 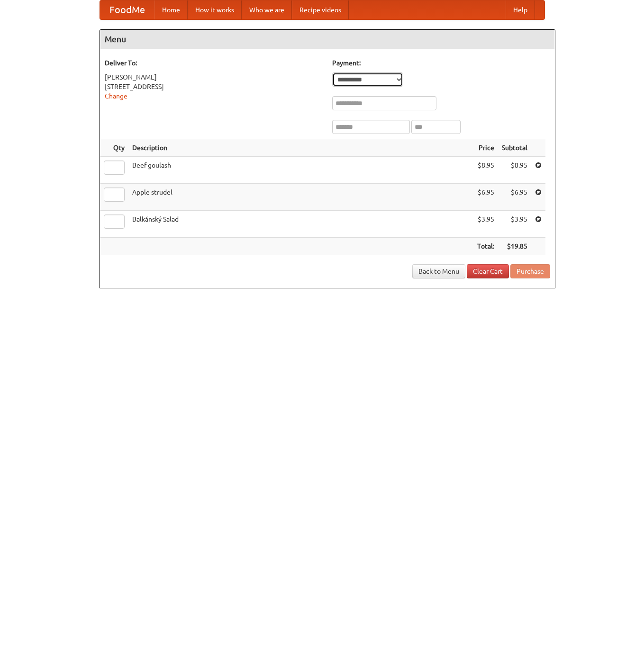 I want to click on a: FoodMe, so click(x=127, y=10).